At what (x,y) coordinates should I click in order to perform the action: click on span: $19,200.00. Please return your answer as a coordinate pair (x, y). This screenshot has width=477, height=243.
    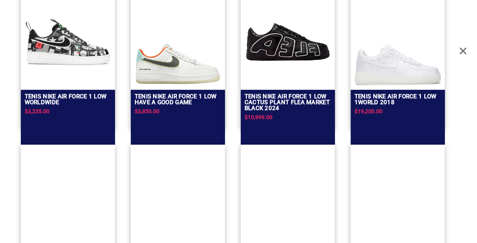
    Looking at the image, I should click on (368, 111).